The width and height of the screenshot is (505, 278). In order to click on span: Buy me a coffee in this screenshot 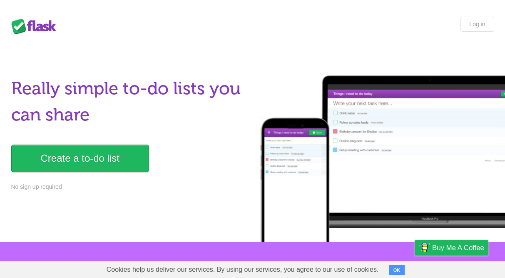, I will do `click(458, 247)`.